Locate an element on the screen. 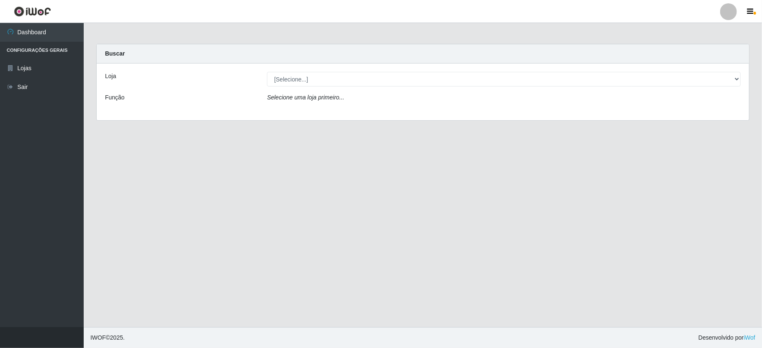 The image size is (762, 348). label: Loja is located at coordinates (110, 76).